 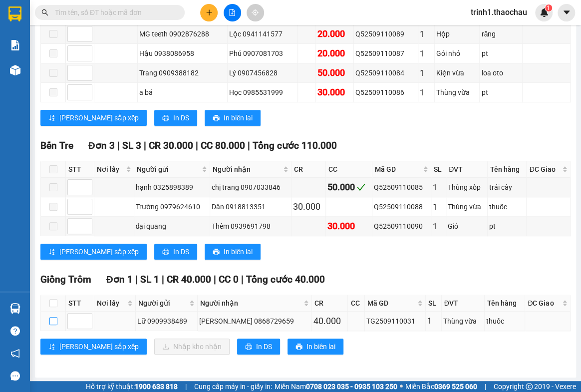 What do you see at coordinates (210, 12) in the screenshot?
I see `span: plus` at bounding box center [210, 12].